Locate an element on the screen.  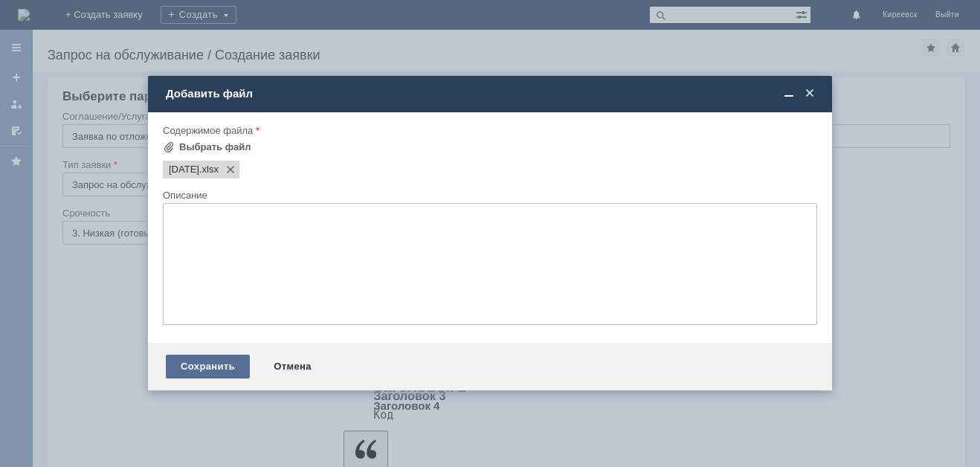
div: Содержимое файла is located at coordinates (488, 130).